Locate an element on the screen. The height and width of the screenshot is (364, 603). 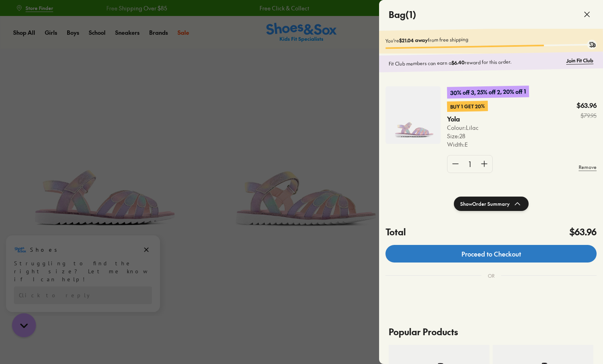
button: Dismiss campaign is located at coordinates (146, 16).